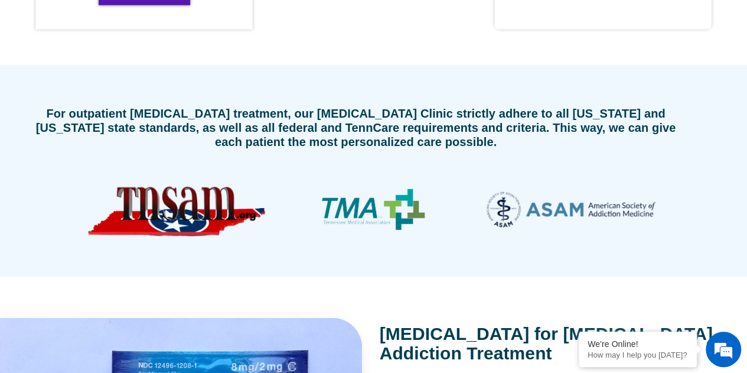 The width and height of the screenshot is (747, 373). What do you see at coordinates (638, 344) in the screenshot?
I see `div: We're Online!` at bounding box center [638, 344].